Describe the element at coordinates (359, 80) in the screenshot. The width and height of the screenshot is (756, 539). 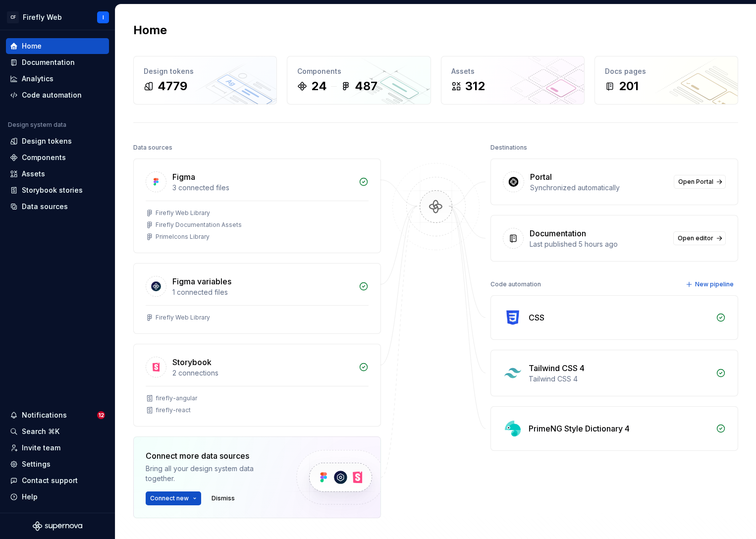
I see `a: Components24487` at that location.